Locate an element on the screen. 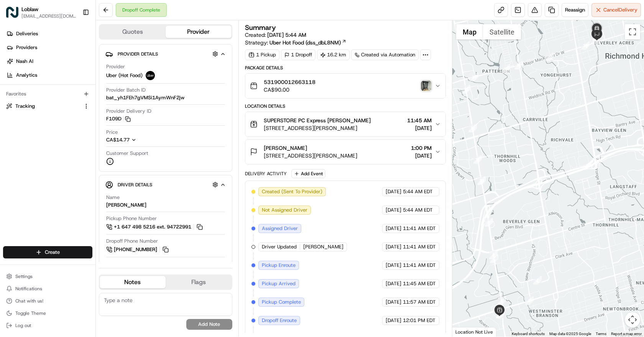 This screenshot has height=337, width=644. span: Pickup Complete is located at coordinates (281, 303).